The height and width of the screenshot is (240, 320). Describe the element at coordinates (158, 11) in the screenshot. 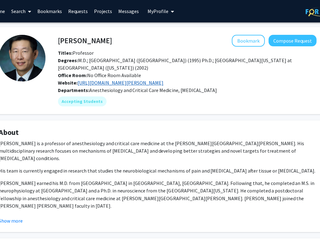

I see `span: My Profile` at that location.